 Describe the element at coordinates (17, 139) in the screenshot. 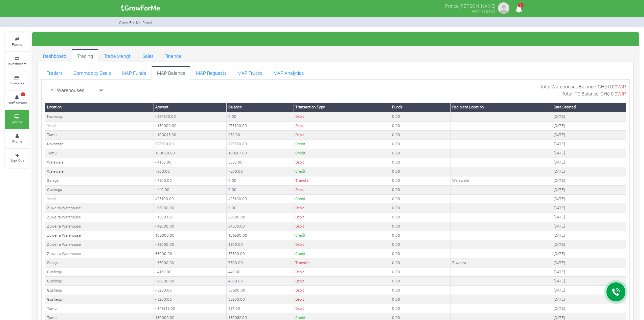

I see `a: Profile` at that location.